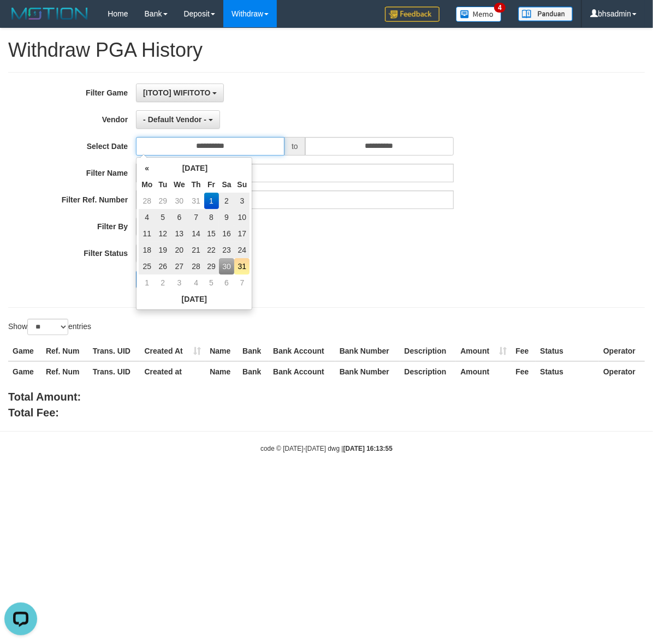 The width and height of the screenshot is (653, 644). Describe the element at coordinates (196, 250) in the screenshot. I see `td: 21` at that location.